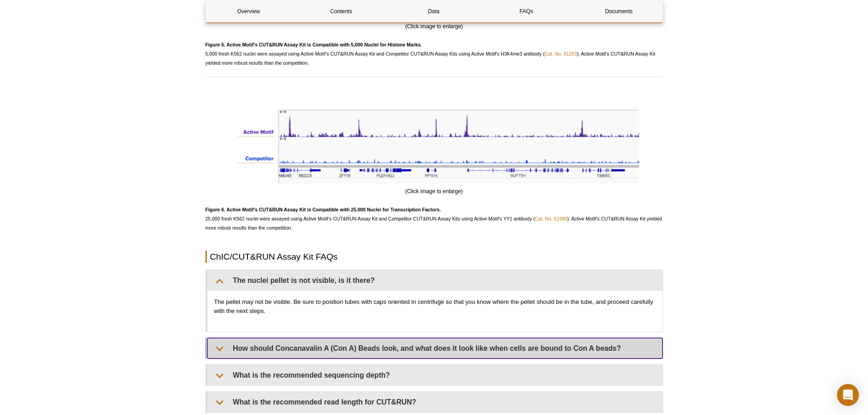  Describe the element at coordinates (314, 44) in the screenshot. I see `strong: Figure 5. Active Motif’s CUT&RUN Assay Kit is Compatible with 5,000 Nuclei for Histone Marks.` at that location.